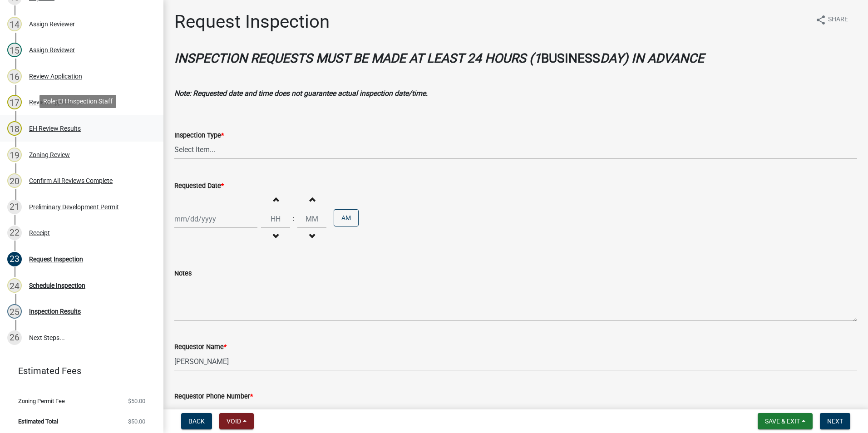 The height and width of the screenshot is (433, 868). Describe the element at coordinates (15, 338) in the screenshot. I see `div: 26` at that location.